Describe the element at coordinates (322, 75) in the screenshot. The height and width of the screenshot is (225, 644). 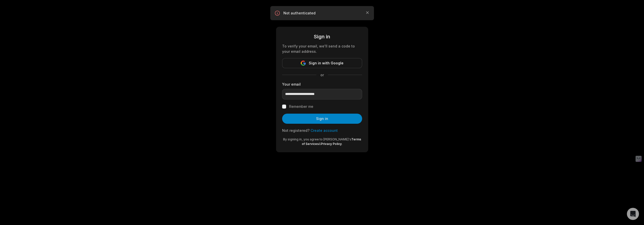
I see `span: or` at that location.